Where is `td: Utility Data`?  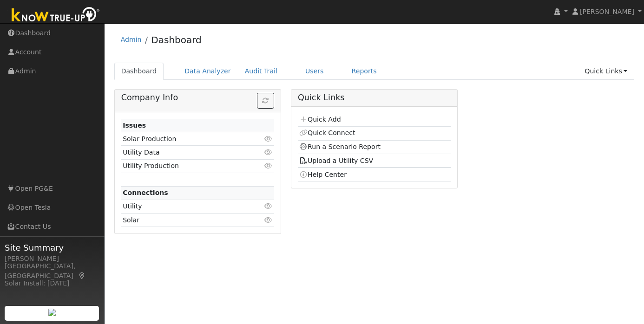 td: Utility Data is located at coordinates (186, 152).